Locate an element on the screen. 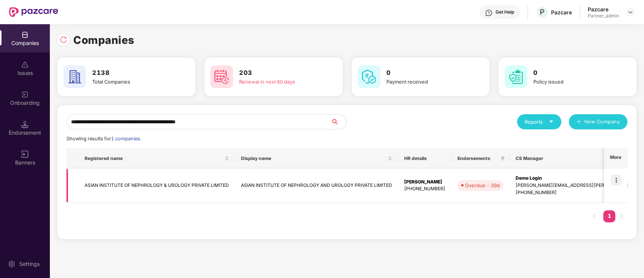 The width and height of the screenshot is (644, 278). span: P is located at coordinates (542, 12).